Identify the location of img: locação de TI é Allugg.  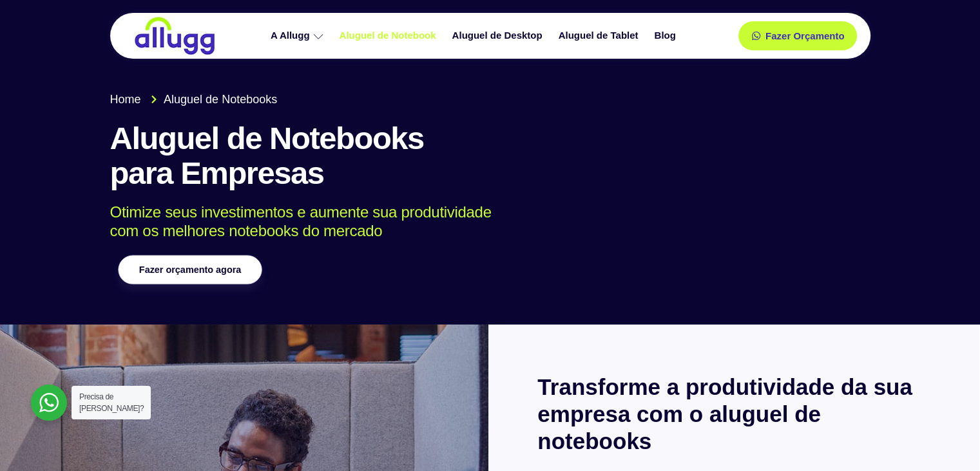
(175, 36).